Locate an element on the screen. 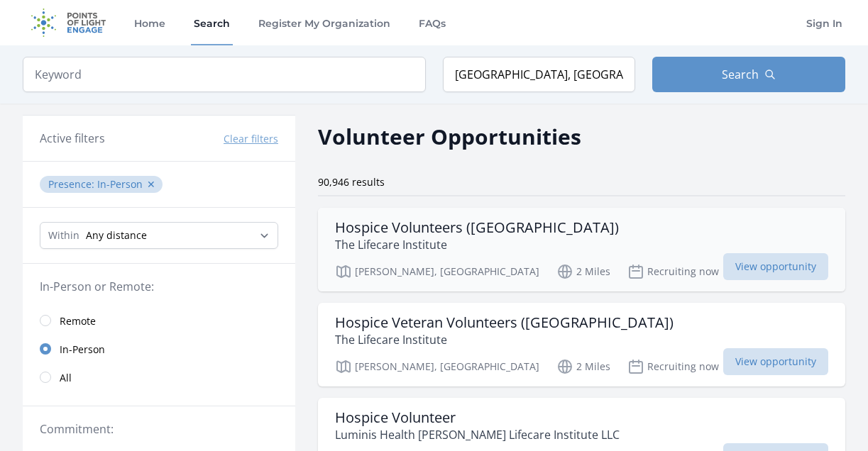  h2: Volunteer Opportunities is located at coordinates (450, 136).